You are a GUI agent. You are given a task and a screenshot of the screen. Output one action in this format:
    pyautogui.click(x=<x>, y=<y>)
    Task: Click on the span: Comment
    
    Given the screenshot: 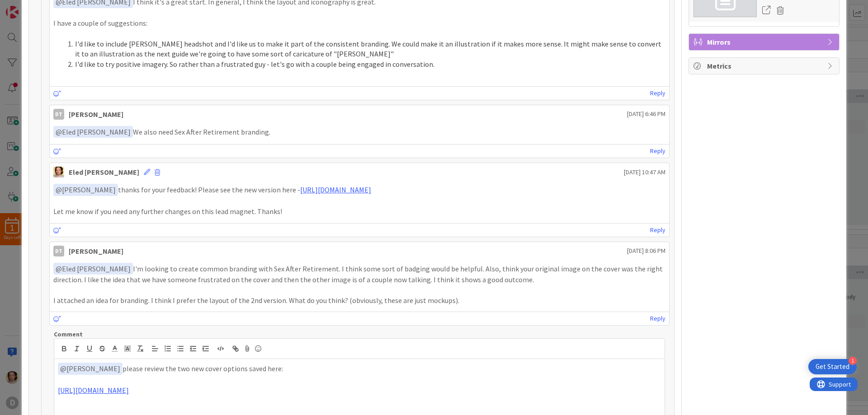 What is the action you would take?
    pyautogui.click(x=68, y=335)
    